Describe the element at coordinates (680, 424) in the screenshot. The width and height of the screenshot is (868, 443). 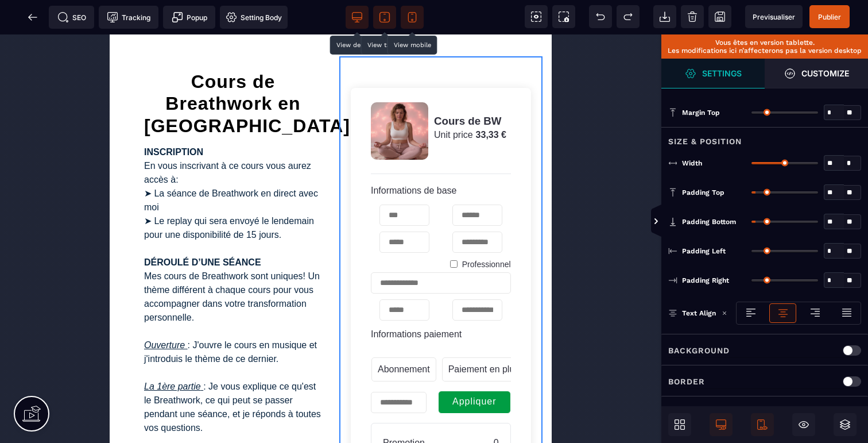
I see `span: Open Blocks` at that location.